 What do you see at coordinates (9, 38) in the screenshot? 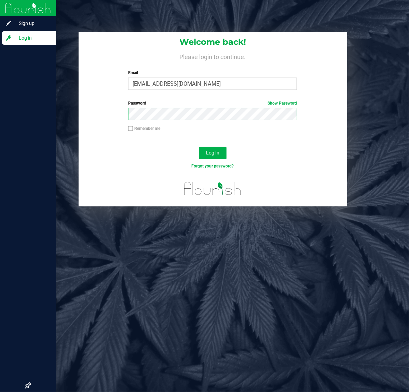
I see `inline-svg: Log in` at bounding box center [9, 38].